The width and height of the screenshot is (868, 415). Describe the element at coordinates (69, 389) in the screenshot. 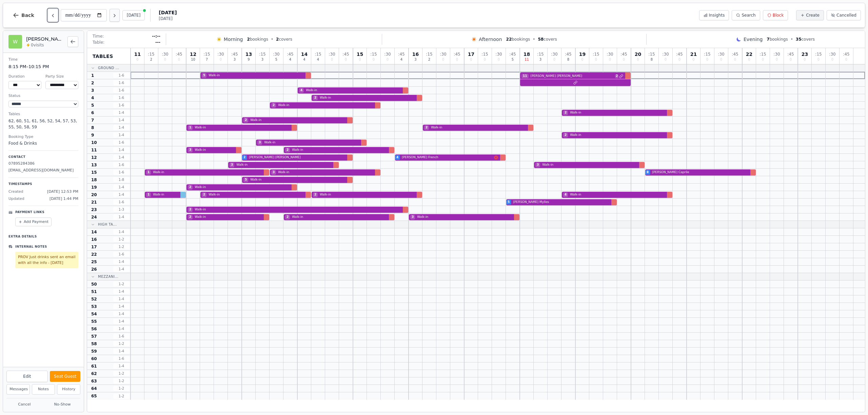

I see `button: History` at that location.